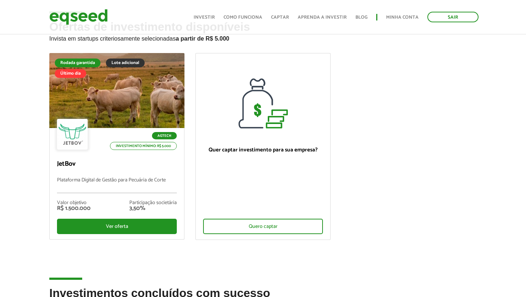 This screenshot has width=526, height=297. Describe the element at coordinates (143, 146) in the screenshot. I see `p: Investimento mínimo: R$ 5.000` at that location.